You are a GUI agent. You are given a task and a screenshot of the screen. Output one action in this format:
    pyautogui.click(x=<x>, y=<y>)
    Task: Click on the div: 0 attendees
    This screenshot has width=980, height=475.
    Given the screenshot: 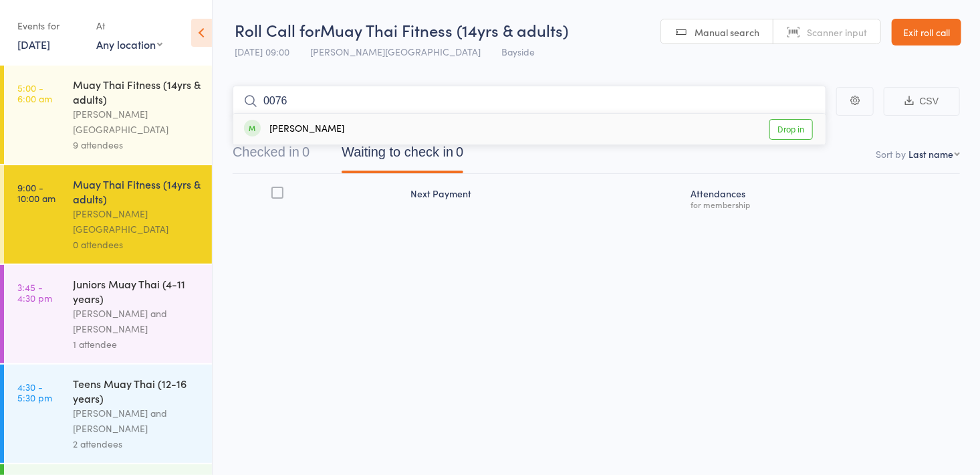 What is the action you would take?
    pyautogui.click(x=136, y=244)
    